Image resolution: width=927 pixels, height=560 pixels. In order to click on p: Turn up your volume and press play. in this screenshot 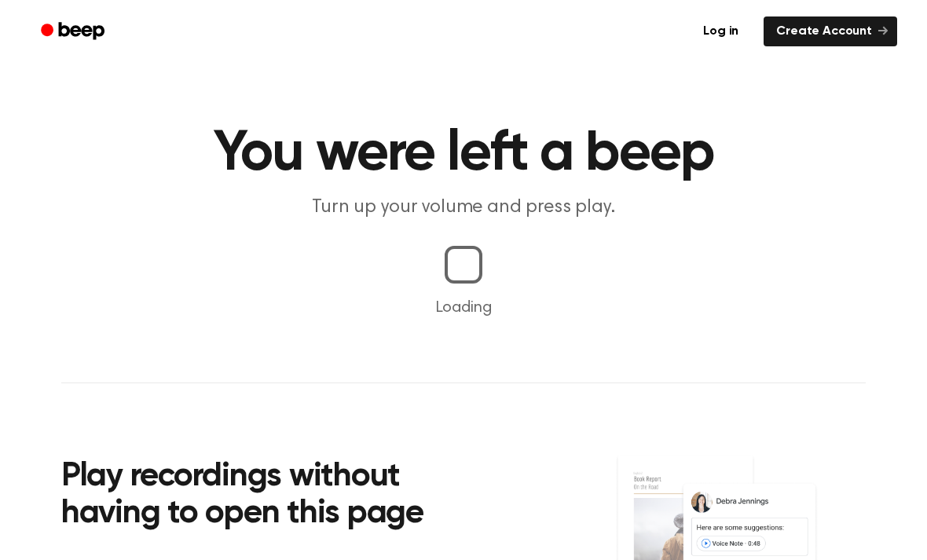, I will do `click(463, 208)`.